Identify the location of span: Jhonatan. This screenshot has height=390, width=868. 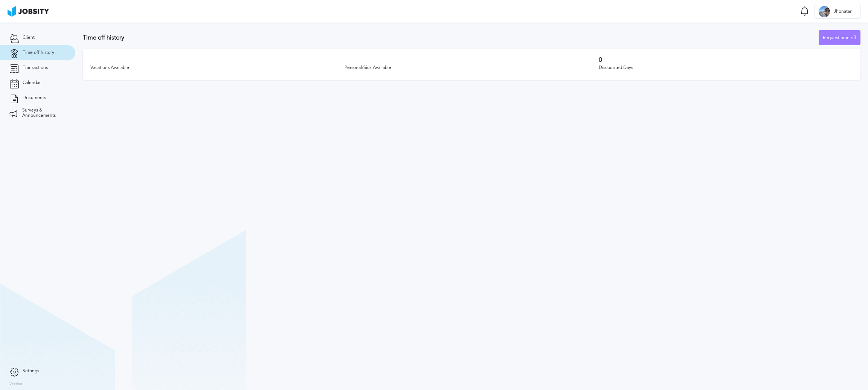
(844, 12).